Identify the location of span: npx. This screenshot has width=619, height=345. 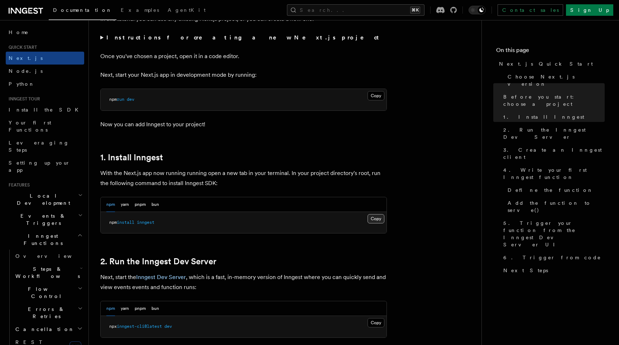
(113, 326).